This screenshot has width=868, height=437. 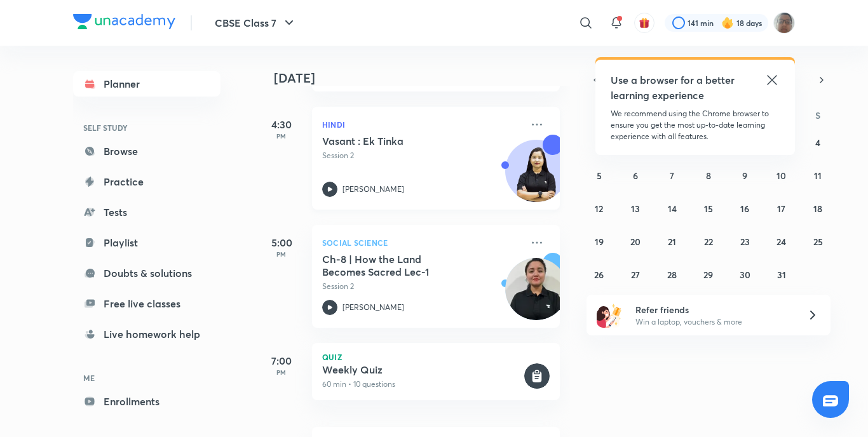 I want to click on abbr: October 10, 2025, so click(x=782, y=175).